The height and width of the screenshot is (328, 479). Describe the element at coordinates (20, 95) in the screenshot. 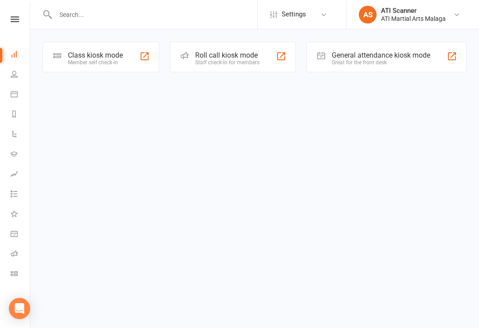

I see `a: Calendar` at that location.